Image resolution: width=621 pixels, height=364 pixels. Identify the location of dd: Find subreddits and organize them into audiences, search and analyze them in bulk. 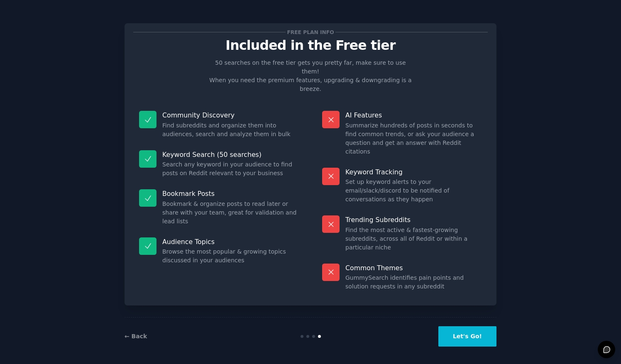
(230, 130).